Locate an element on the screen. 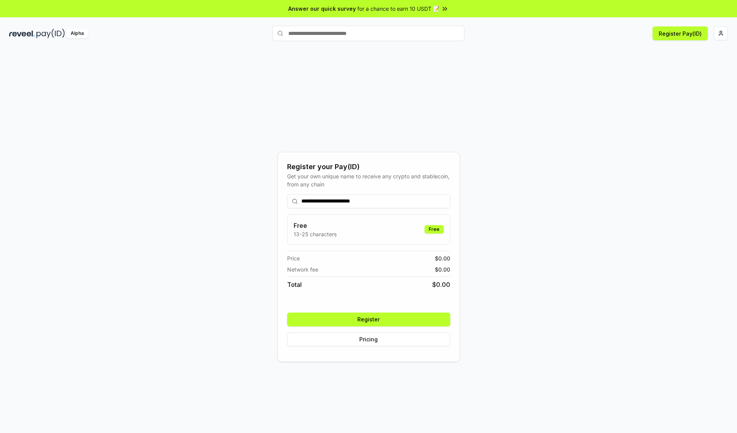  button: Register Pay(ID) is located at coordinates (680, 33).